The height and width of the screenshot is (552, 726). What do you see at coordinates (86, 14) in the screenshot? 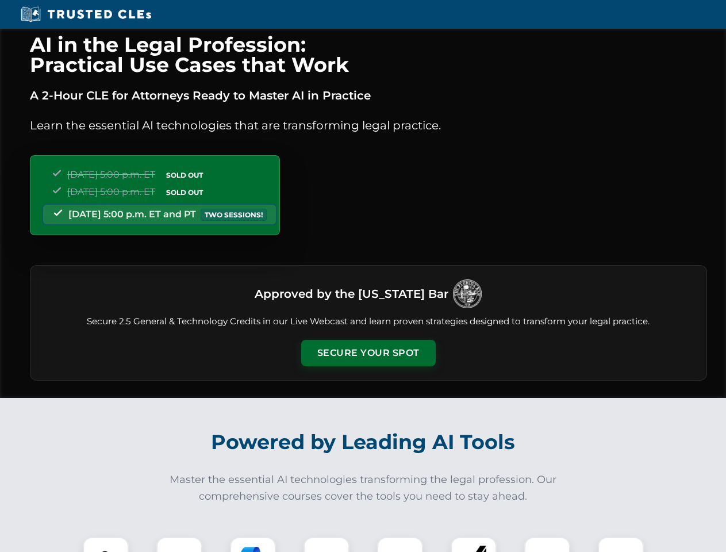
I see `img: Trusted CLEs` at bounding box center [86, 14].